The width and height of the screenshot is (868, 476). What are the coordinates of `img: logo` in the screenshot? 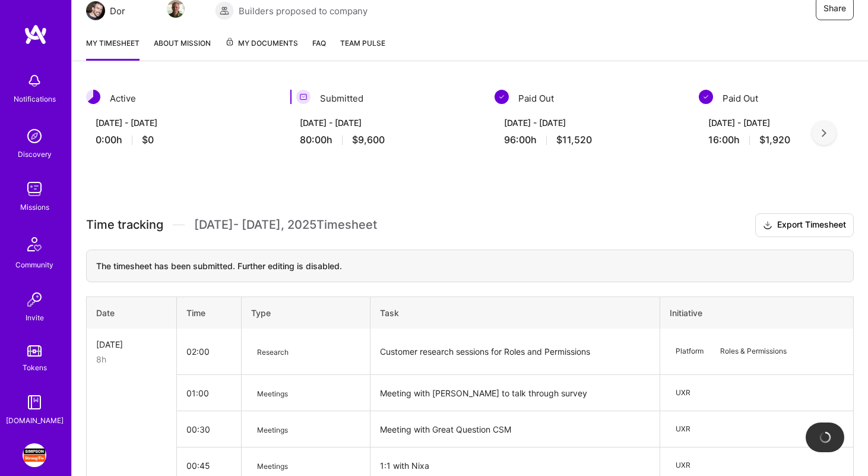 It's located at (35, 35).